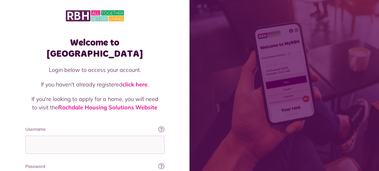  I want to click on p: If you're looking to apply for a home, you will need to visit the, so click(95, 103).